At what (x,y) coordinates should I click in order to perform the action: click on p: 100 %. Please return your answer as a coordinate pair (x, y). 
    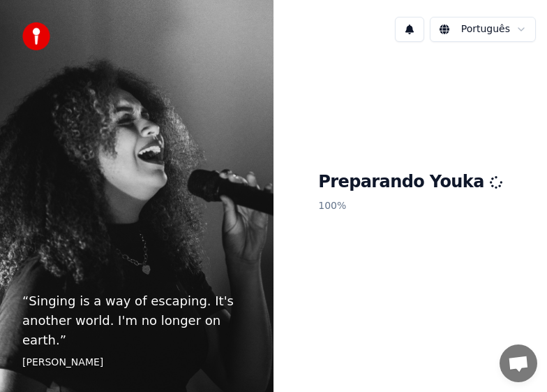
    Looking at the image, I should click on (411, 206).